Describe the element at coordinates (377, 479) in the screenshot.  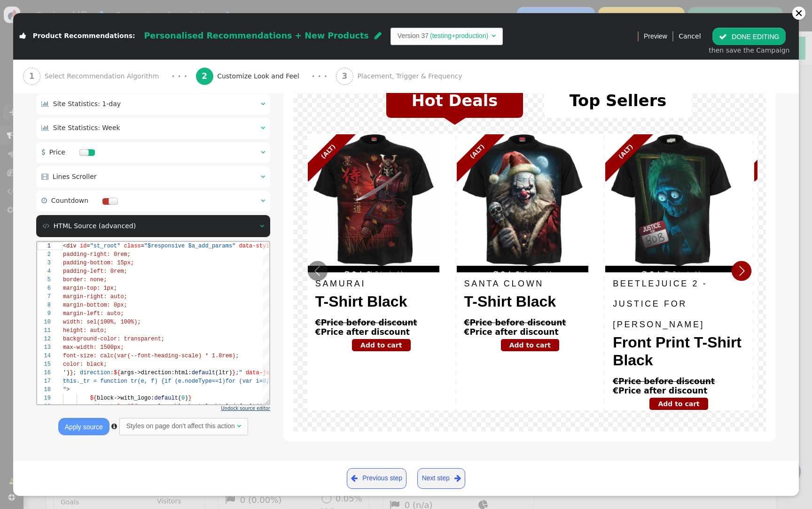
I see `a: Previous step` at that location.